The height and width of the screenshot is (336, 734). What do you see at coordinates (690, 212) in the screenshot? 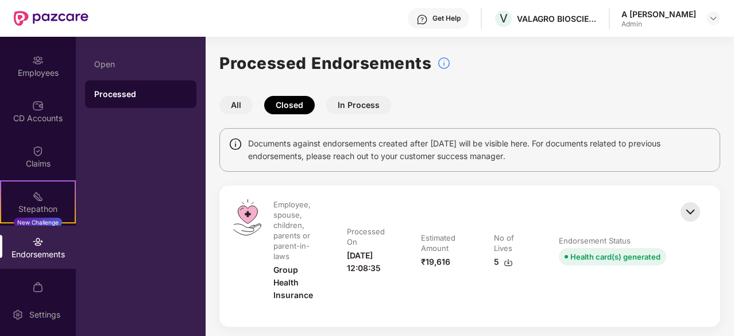
I see `img: svg+xml;base64,PHN2ZyBpZD0iQmFjay0zMngzMiIgeG1sbnM9Imh0dHA6Ly93d3cudzMub3JnLzIwMDAvc3ZnIiB3aWR0aD...` at bounding box center [690, 212].